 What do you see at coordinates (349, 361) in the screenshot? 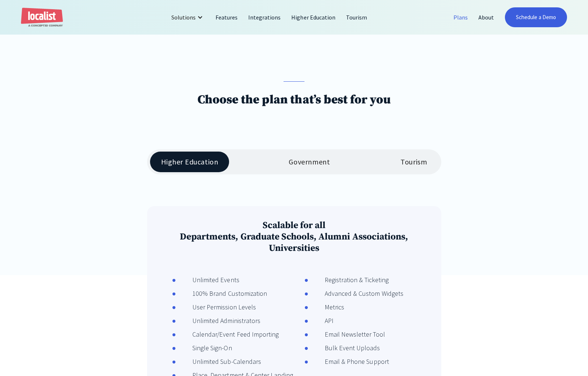
I see `div: Email & Phone Support` at bounding box center [349, 361].